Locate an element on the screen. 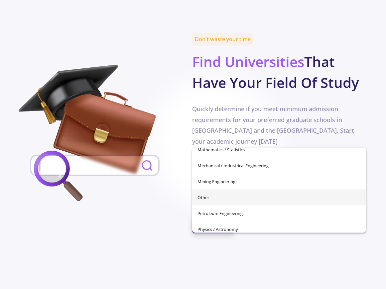 The height and width of the screenshot is (289, 386). span: Physics / Astronomy is located at coordinates (279, 230).